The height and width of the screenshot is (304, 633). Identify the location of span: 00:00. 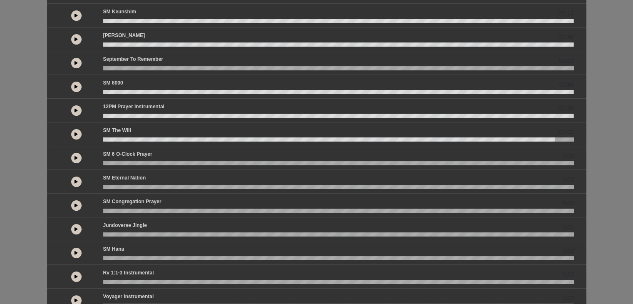
(566, 61).